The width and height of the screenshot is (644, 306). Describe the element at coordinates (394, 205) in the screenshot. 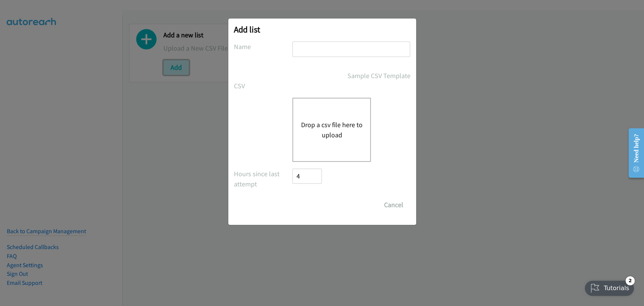

I see `button: Cancel` at that location.